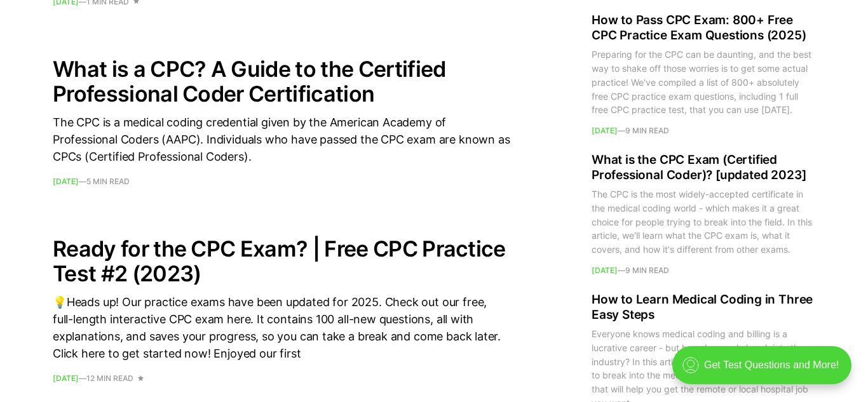  Describe the element at coordinates (282, 81) in the screenshot. I see `h2: What is a CPC? A Guide to the Certified Professional Coder Certification` at that location.